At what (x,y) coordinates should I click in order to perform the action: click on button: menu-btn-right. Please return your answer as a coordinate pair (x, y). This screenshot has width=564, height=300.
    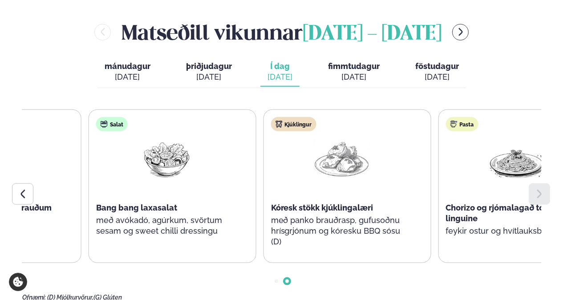
    Looking at the image, I should click on (460, 32).